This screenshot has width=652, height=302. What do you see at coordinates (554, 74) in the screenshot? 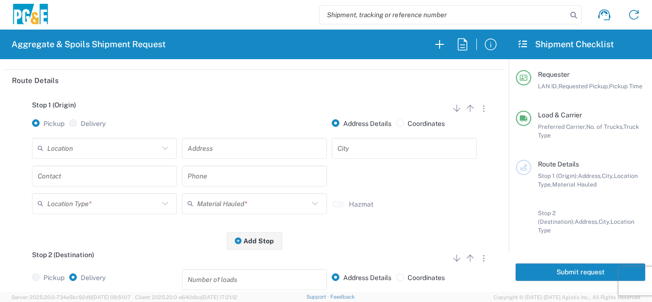
I see `span: Requester` at bounding box center [554, 74].